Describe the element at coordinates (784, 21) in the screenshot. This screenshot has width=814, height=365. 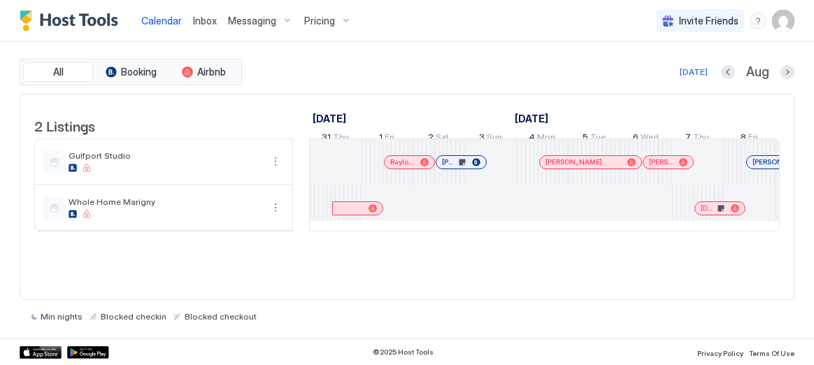
I see `div: User profile` at that location.